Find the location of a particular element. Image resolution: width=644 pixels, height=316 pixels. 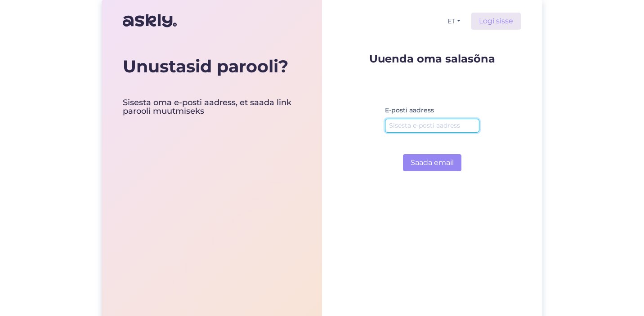

button: Saada email is located at coordinates (433, 163).